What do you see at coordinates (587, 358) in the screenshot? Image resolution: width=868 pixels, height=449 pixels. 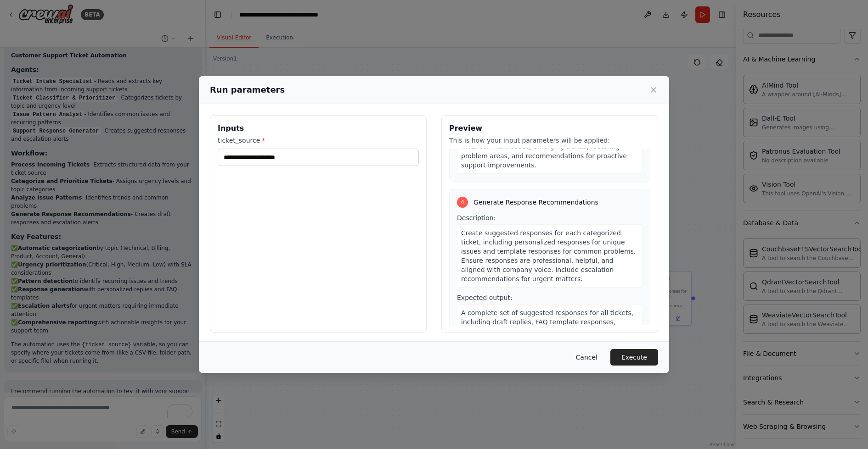 I see `button: Cancel` at bounding box center [587, 358].